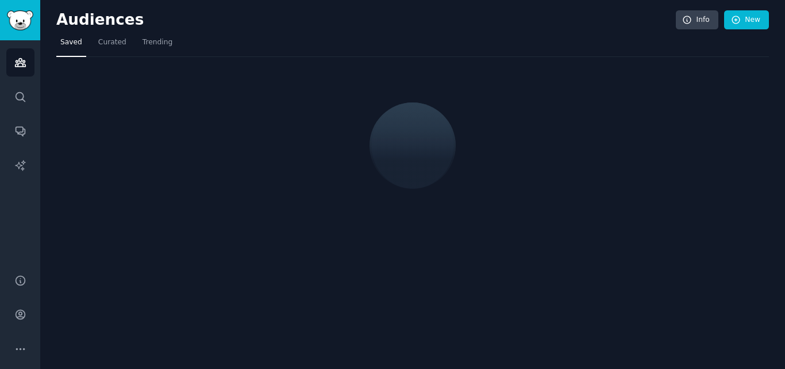  Describe the element at coordinates (747, 20) in the screenshot. I see `a: New` at that location.